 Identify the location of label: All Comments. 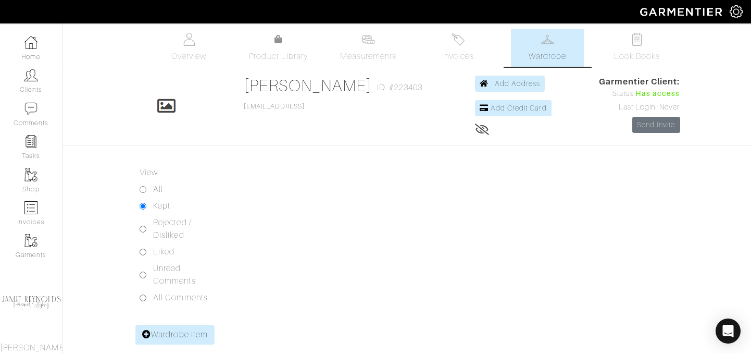
(180, 298).